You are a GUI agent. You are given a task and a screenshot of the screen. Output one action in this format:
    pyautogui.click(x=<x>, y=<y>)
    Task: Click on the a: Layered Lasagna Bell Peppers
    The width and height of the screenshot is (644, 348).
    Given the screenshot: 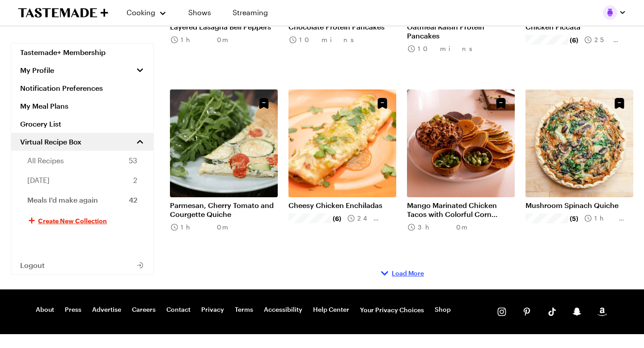 What is the action you would take?
    pyautogui.click(x=224, y=27)
    